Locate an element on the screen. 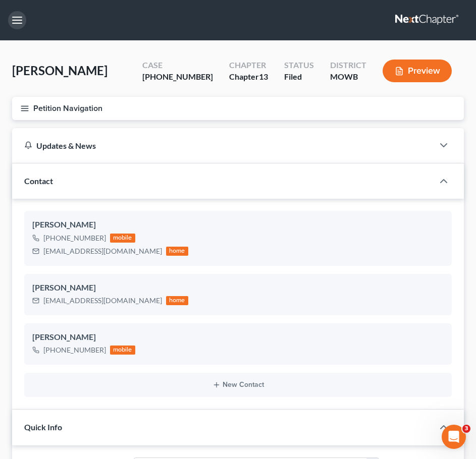 The image size is (476, 459). div: District is located at coordinates (348, 65).